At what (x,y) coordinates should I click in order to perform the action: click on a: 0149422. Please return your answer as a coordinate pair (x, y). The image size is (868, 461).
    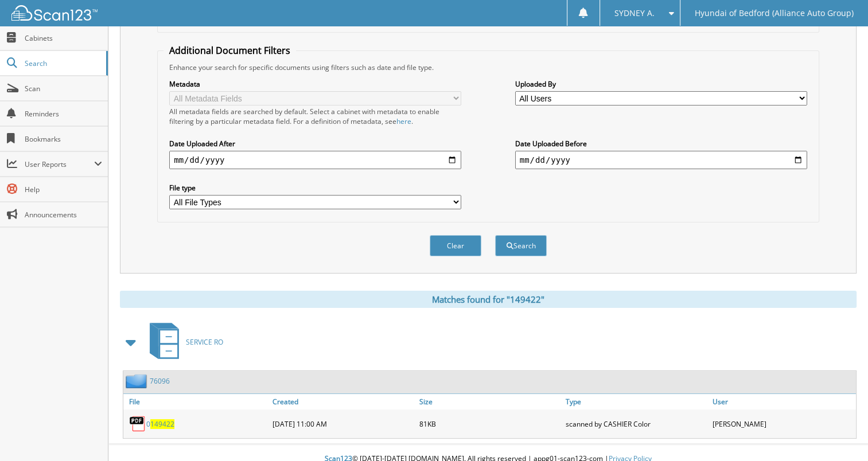
    Looking at the image, I should click on (160, 424).